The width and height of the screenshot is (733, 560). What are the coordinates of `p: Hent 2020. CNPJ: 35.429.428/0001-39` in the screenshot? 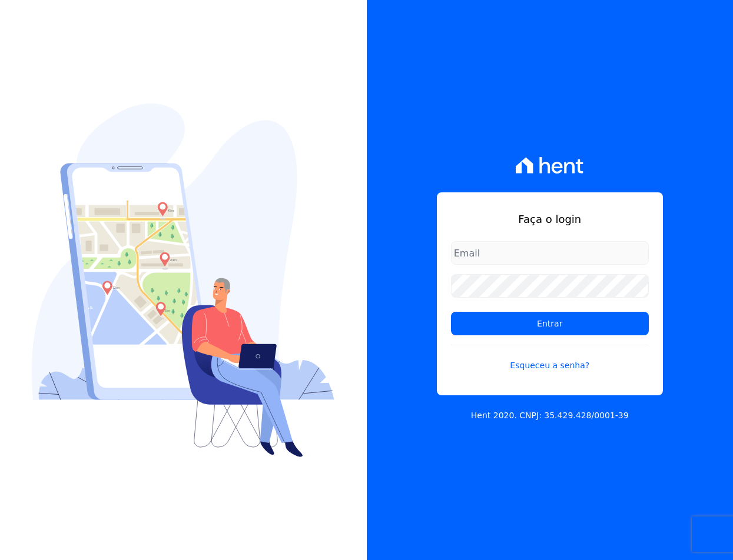 It's located at (550, 416).